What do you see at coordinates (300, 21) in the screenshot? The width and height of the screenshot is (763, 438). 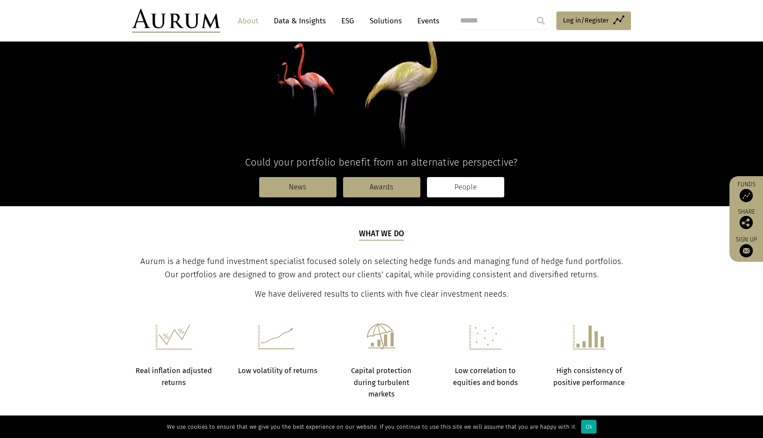 I see `a: Data & Insights` at bounding box center [300, 21].